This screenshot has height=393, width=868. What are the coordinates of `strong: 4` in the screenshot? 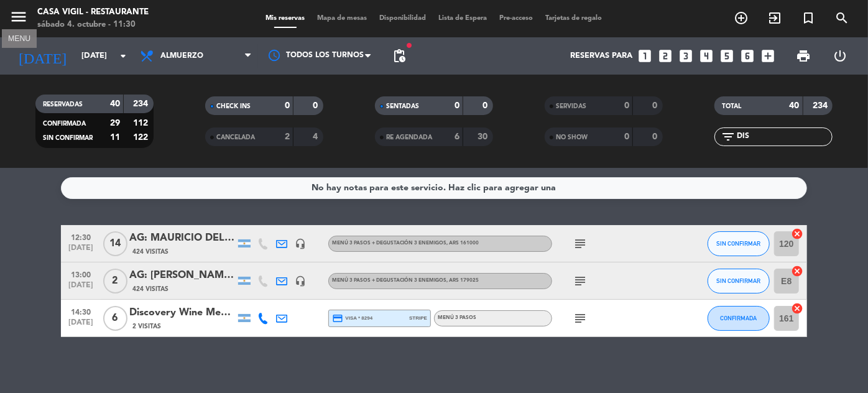 It's located at (316, 137).